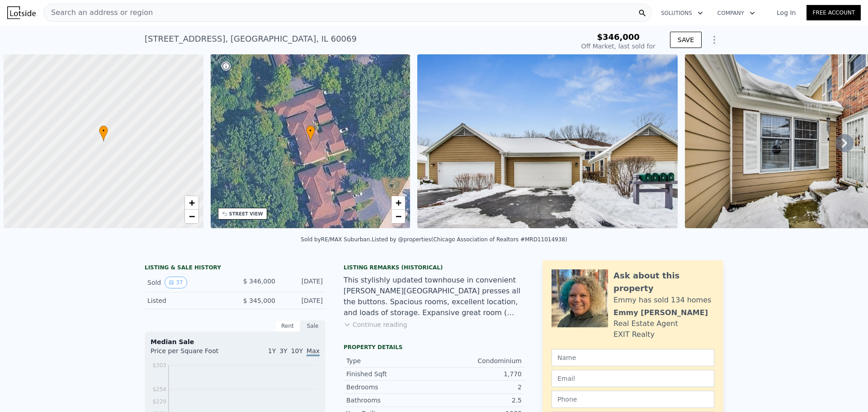  What do you see at coordinates (390, 387) in the screenshot?
I see `div: Bedrooms` at bounding box center [390, 387].